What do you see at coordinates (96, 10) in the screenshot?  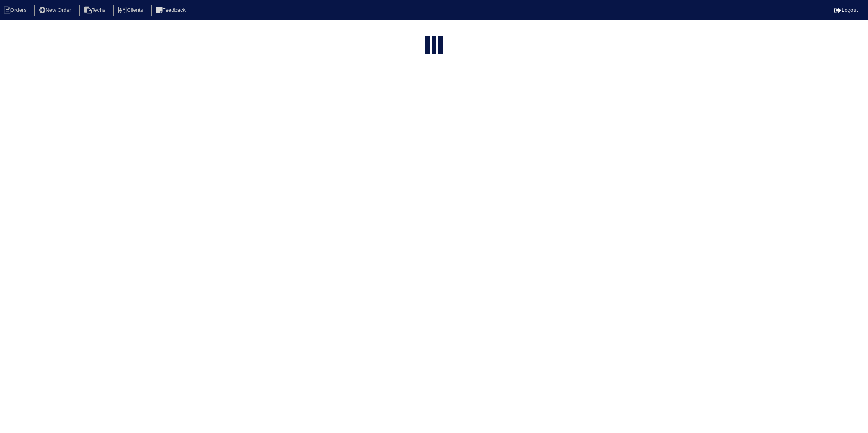 I see `li: Techs` at bounding box center [96, 10].